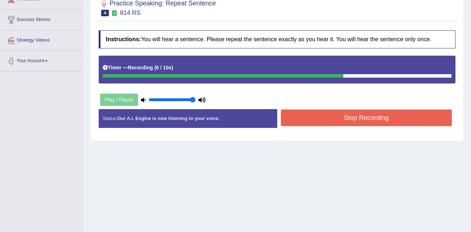 The width and height of the screenshot is (471, 232). Describe the element at coordinates (188, 118) in the screenshot. I see `div: Status:` at that location.